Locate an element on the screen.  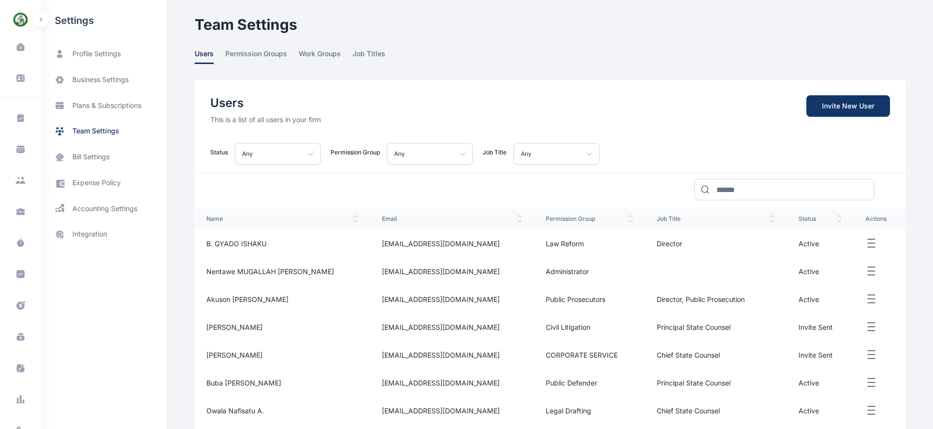
span: permission groups is located at coordinates (256, 56).